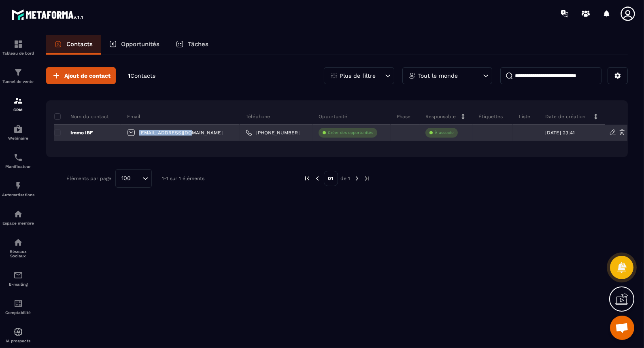 This screenshot has width=644, height=348. What do you see at coordinates (18, 166) in the screenshot?
I see `p: Planificateur` at bounding box center [18, 166].